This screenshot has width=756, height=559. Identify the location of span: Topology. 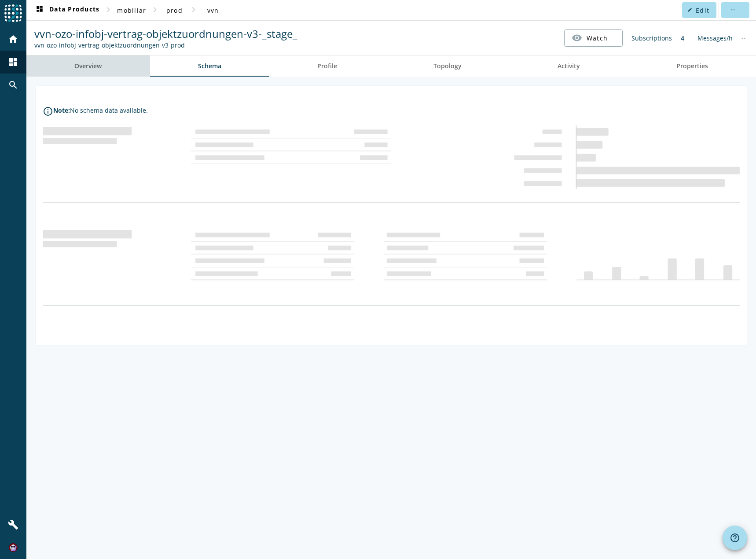
(447, 66).